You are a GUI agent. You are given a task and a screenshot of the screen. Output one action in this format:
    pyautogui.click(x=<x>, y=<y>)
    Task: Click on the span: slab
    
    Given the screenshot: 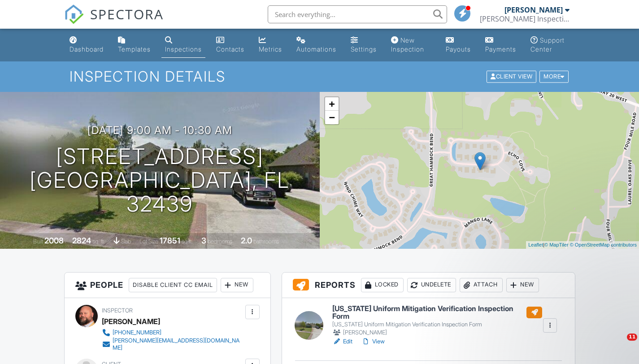 What is the action you would take?
    pyautogui.click(x=126, y=241)
    